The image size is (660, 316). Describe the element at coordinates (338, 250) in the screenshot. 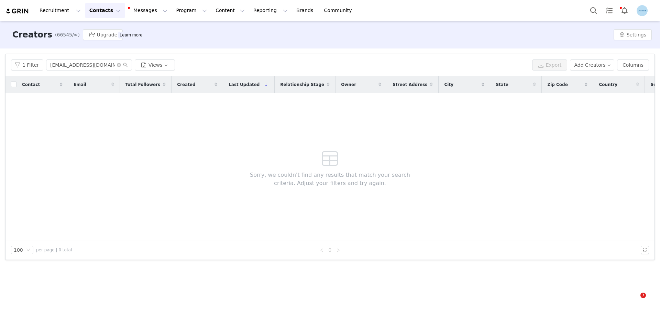

I see `i: icon: right` at that location.